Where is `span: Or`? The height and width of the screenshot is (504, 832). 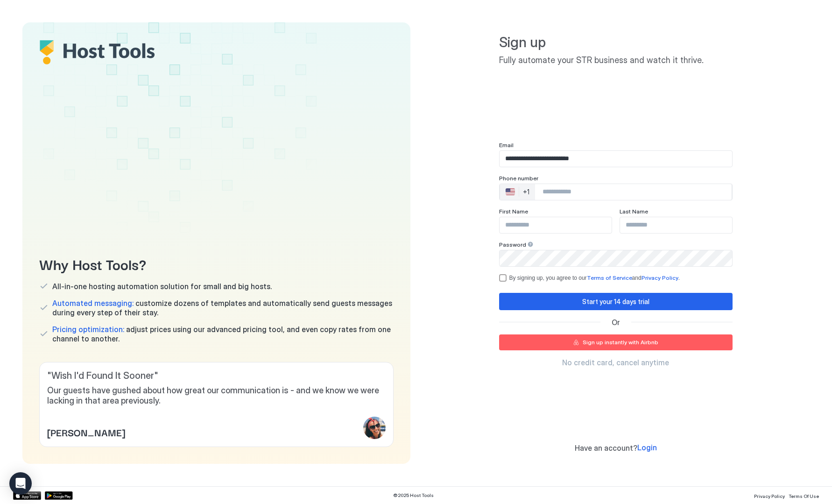 span: Or is located at coordinates (616, 322).